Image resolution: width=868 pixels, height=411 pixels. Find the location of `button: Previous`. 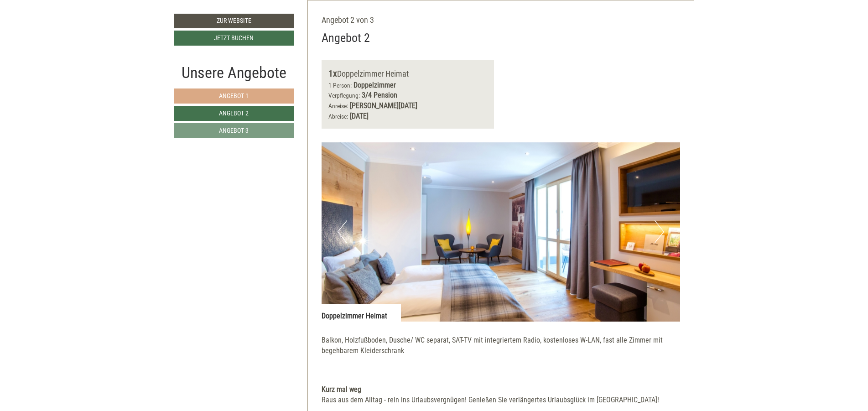

button: Previous is located at coordinates (342, 232).